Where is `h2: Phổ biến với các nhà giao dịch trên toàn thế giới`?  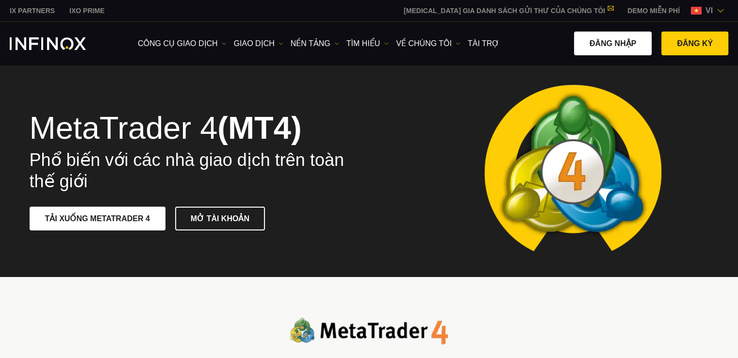
h2: Phổ biến với các nhà giao dịch trên toàn thế giới is located at coordinates (193, 171).